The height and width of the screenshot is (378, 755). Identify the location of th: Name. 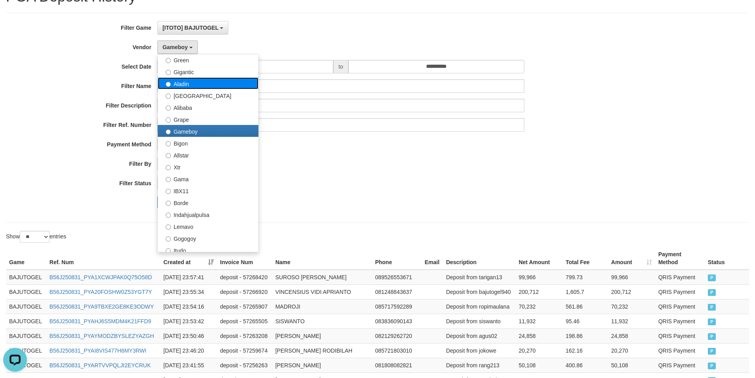
(322, 258).